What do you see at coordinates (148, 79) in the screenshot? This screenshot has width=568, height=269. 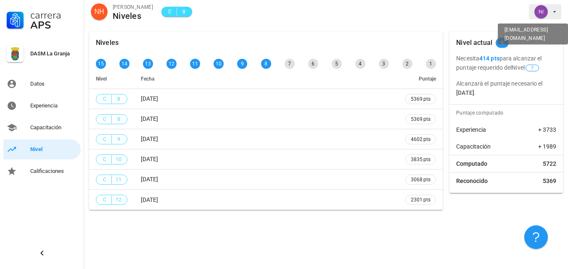 I see `span: Fecha` at bounding box center [148, 79].